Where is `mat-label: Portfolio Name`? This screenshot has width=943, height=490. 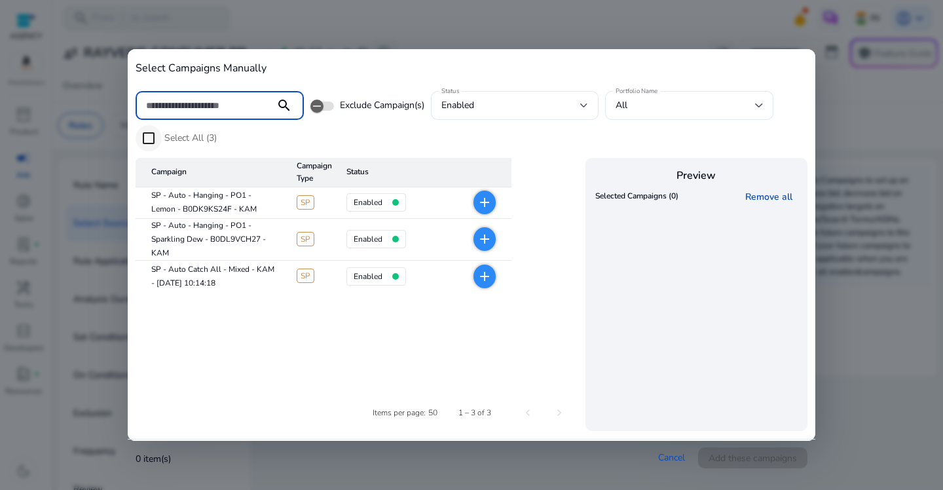
mat-label: Portfolio Name is located at coordinates (637, 91).